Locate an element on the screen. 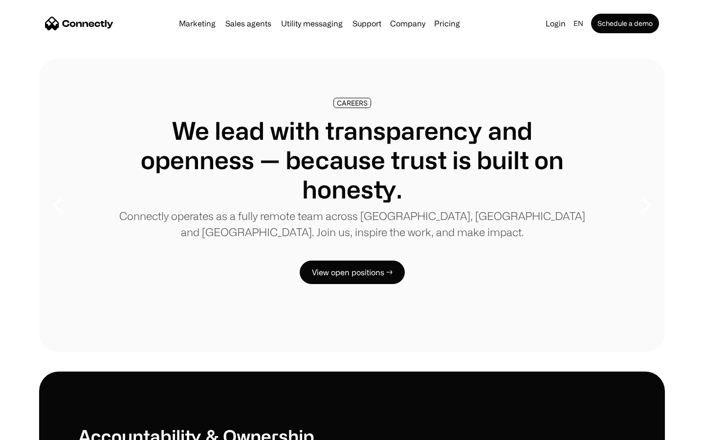  div: en is located at coordinates (578, 23).